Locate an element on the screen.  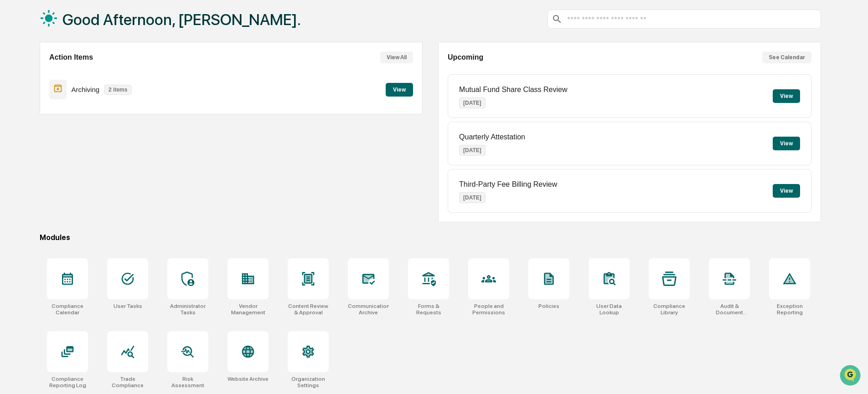
div: We're available if you need us! is located at coordinates (73, 83).